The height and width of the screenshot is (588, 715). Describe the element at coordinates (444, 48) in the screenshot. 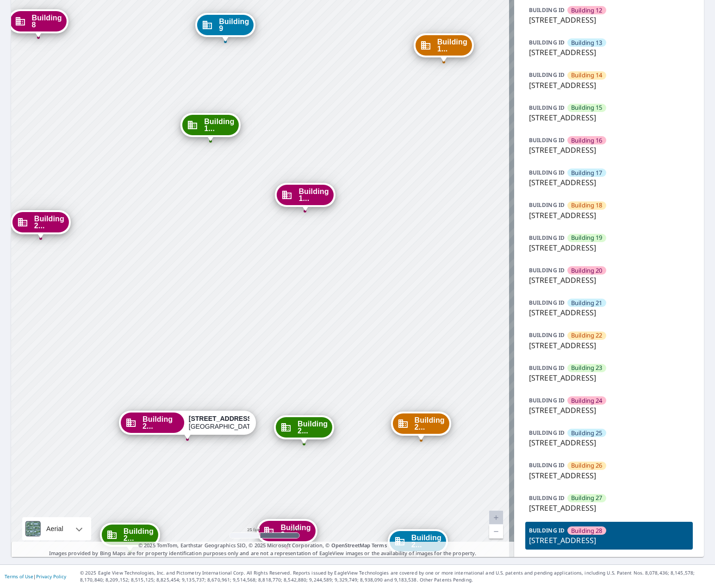

I see `div: Dropped pin, building Building 10, Commercial property, 1101 East Grand Avenue Carbondale, IL 62901` at that location.